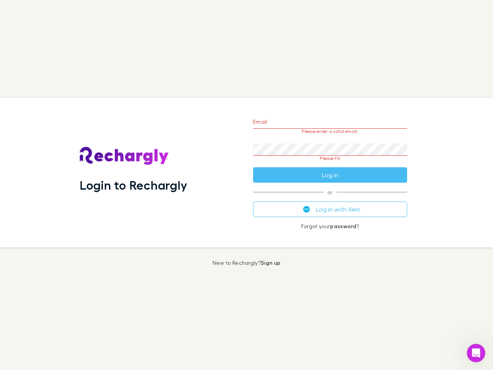 The image size is (493, 370). I want to click on img: Xero's logo, so click(307, 209).